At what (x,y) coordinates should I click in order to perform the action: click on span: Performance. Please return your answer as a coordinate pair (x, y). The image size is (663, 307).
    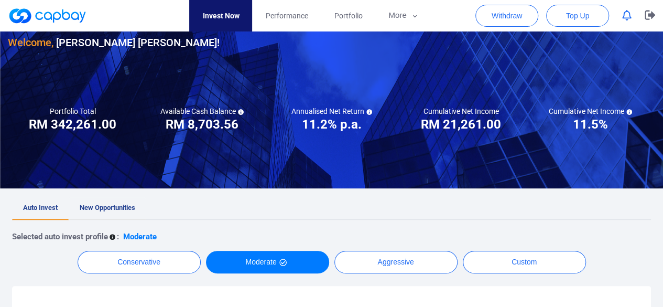
    Looking at the image, I should click on (286, 16).